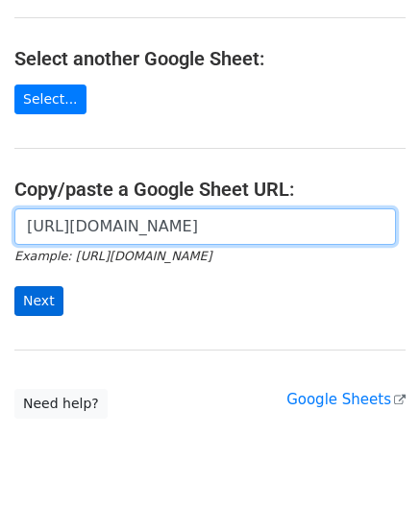  What do you see at coordinates (50, 99) in the screenshot?
I see `a: Select...` at bounding box center [50, 99].